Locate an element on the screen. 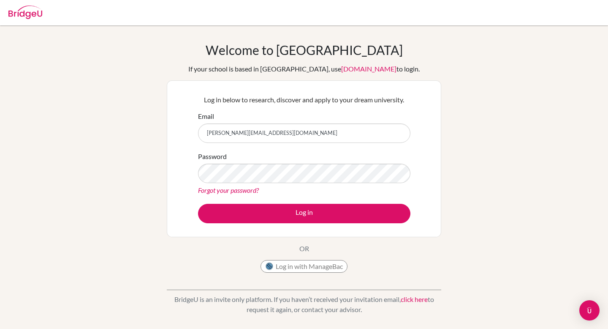 The width and height of the screenshot is (608, 329). p: OR is located at coordinates (304, 248).